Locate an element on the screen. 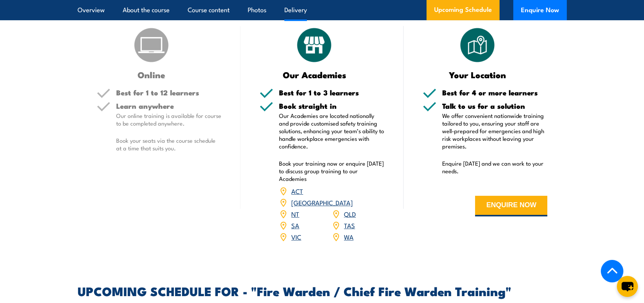 Image resolution: width=644 pixels, height=303 pixels. h3: Online is located at coordinates (152, 75).